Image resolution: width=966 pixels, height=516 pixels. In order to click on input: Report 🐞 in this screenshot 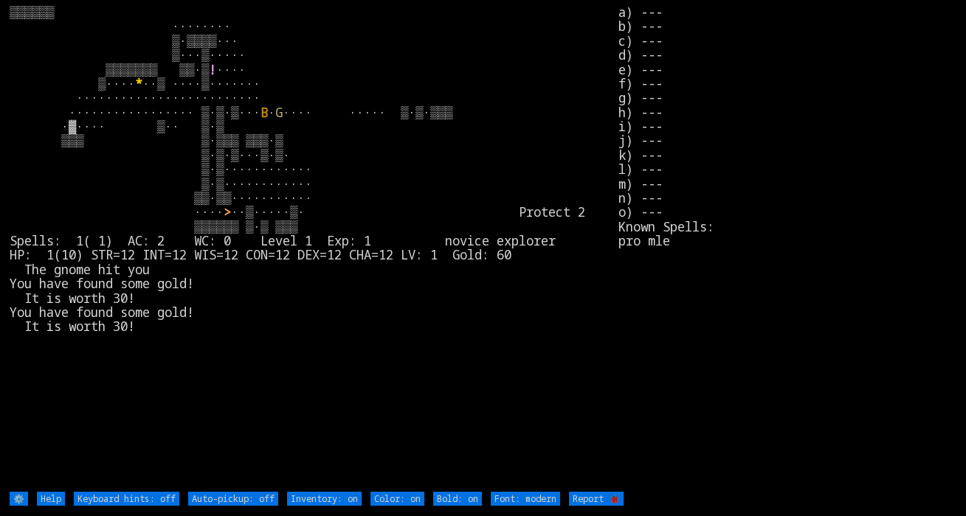, I will do `click(596, 499)`.